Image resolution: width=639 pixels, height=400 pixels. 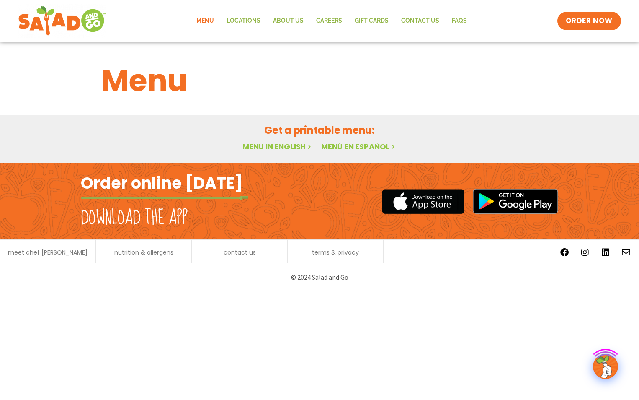 I want to click on a: terms & privacy, so click(x=336, y=252).